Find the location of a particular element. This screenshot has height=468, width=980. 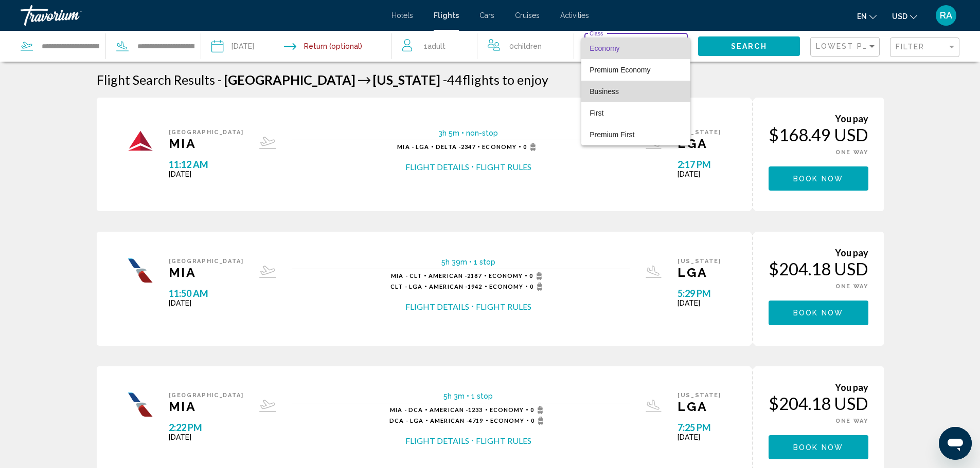

span: Premium Economy is located at coordinates (620, 70).